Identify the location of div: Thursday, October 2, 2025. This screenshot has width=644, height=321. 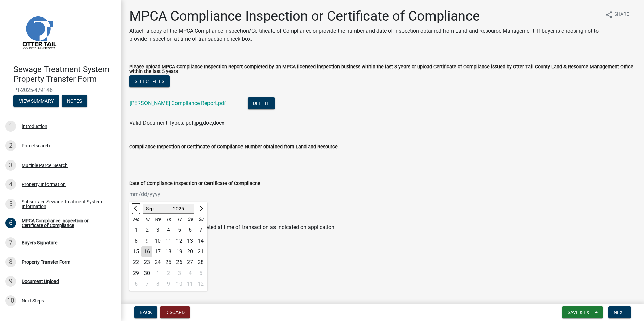
(169, 274).